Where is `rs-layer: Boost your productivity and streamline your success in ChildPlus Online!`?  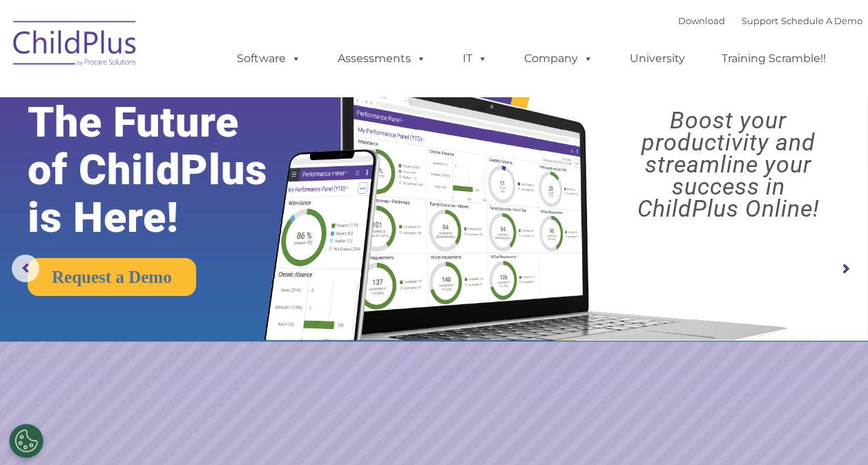 rs-layer: Boost your productivity and streamline your success in ChildPlus Online! is located at coordinates (728, 165).